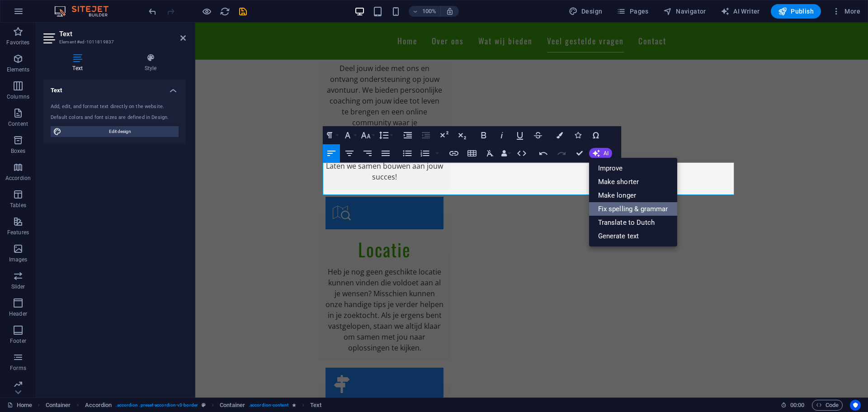  I want to click on button: Insert Table, so click(472, 154).